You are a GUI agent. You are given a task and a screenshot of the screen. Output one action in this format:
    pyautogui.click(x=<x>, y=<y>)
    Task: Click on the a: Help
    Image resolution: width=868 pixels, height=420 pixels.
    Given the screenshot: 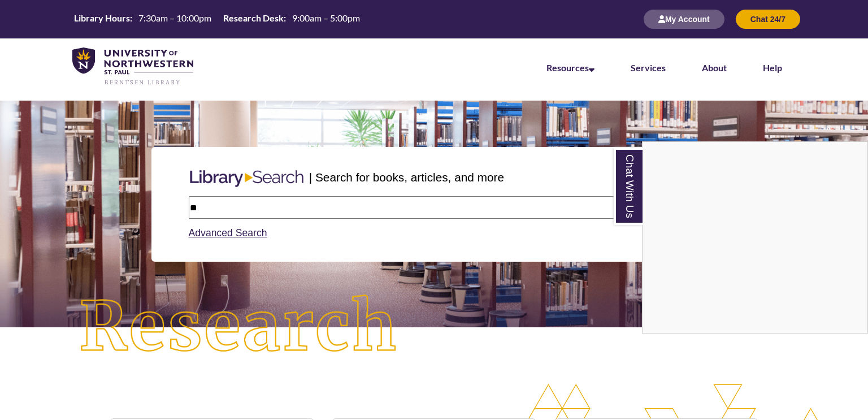 What is the action you would take?
    pyautogui.click(x=772, y=67)
    